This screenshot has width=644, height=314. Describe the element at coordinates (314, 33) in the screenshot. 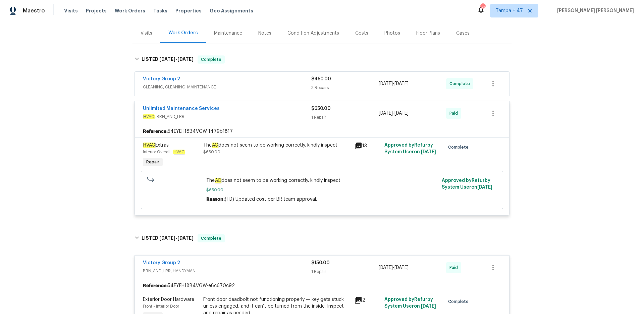

I see `div: Condition Adjustments` at that location.